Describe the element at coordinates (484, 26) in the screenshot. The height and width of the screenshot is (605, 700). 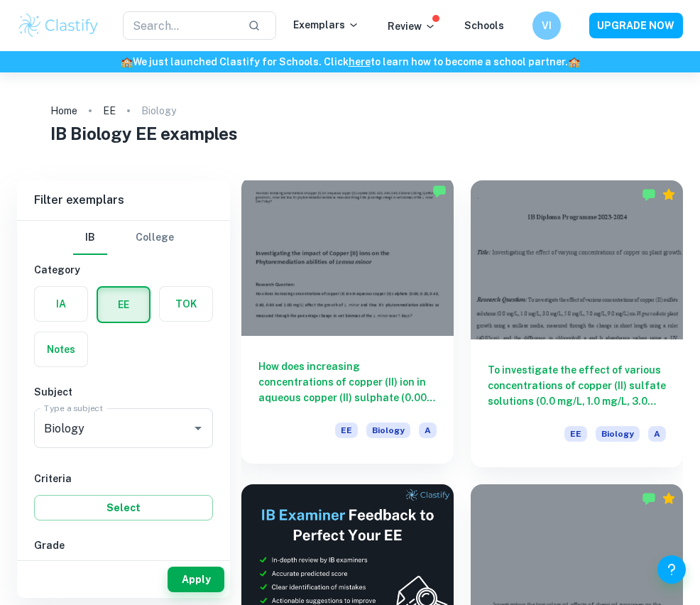
I see `a: Schools` at that location.